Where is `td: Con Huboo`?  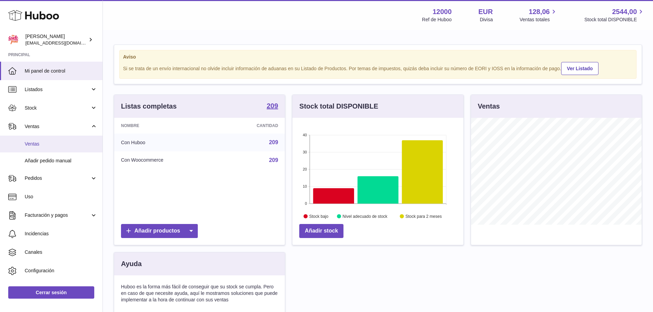
td: Con Huboo is located at coordinates (167, 143).